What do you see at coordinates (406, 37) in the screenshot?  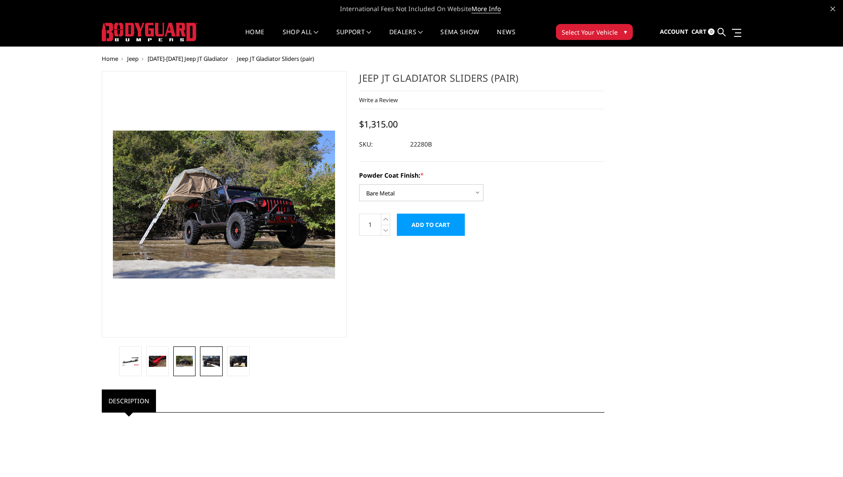 I see `a: Dealers` at bounding box center [406, 37].